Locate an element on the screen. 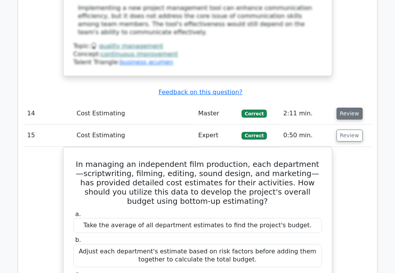 The height and width of the screenshot is (273, 395). a: continuous improvement is located at coordinates (139, 54).